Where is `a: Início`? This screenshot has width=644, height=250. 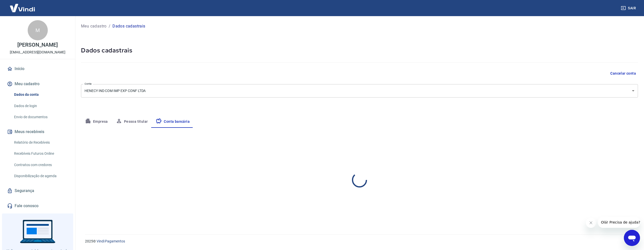
a: Início is located at coordinates (38, 69).